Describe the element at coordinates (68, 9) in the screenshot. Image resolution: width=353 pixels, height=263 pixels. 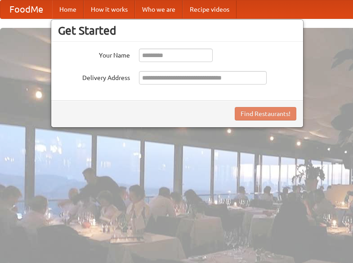
I see `a: Home` at that location.